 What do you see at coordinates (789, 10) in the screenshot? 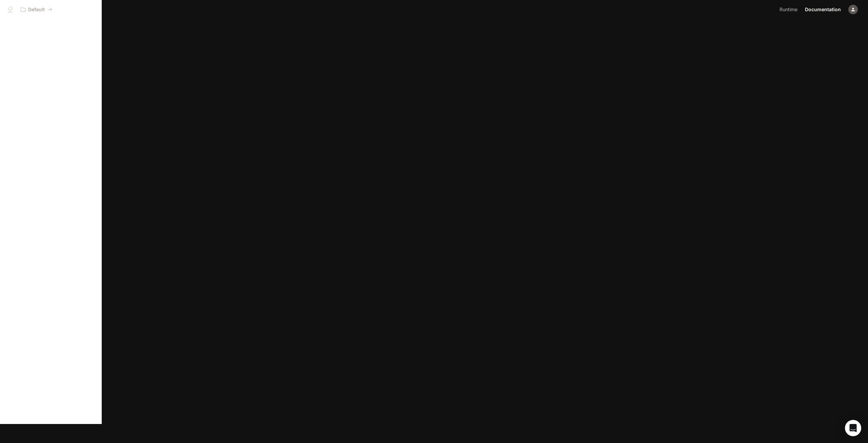
I see `a: Runtime` at bounding box center [789, 10].